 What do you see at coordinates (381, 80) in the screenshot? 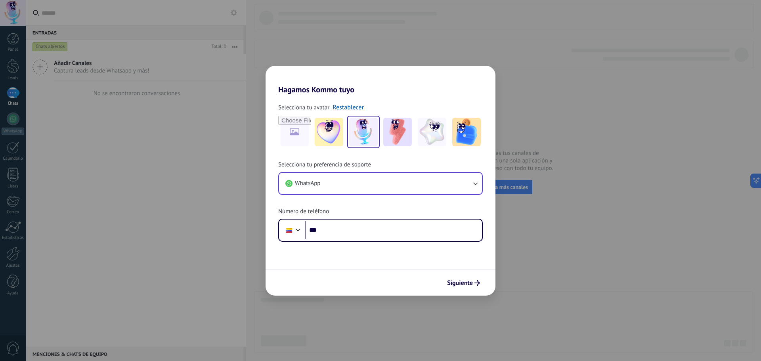
I see `h2: Hagamos Kommo tuyo` at bounding box center [381, 80].